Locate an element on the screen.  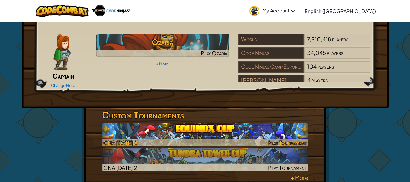
h3: Ozaria is located at coordinates (162, 42).